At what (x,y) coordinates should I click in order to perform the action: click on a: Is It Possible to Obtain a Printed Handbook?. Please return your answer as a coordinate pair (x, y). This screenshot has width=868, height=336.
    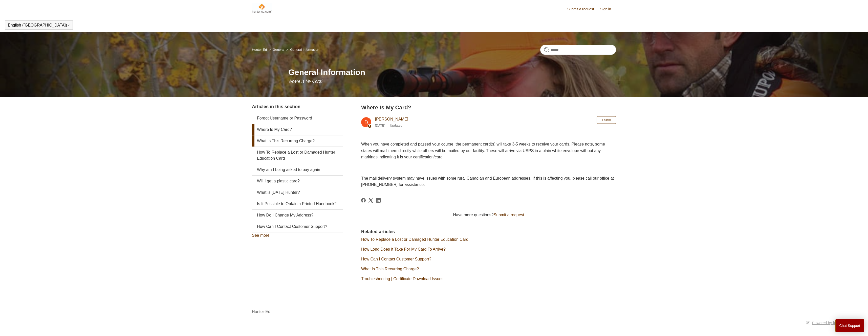
    Looking at the image, I should click on (297, 204).